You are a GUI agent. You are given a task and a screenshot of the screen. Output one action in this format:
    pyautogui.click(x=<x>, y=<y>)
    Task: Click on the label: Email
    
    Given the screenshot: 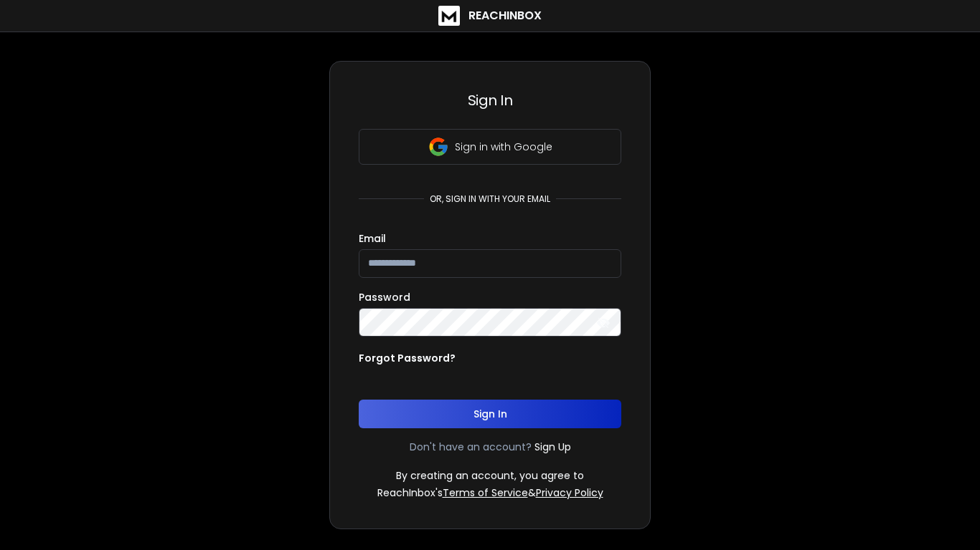 What is the action you would take?
    pyautogui.click(x=372, y=239)
    